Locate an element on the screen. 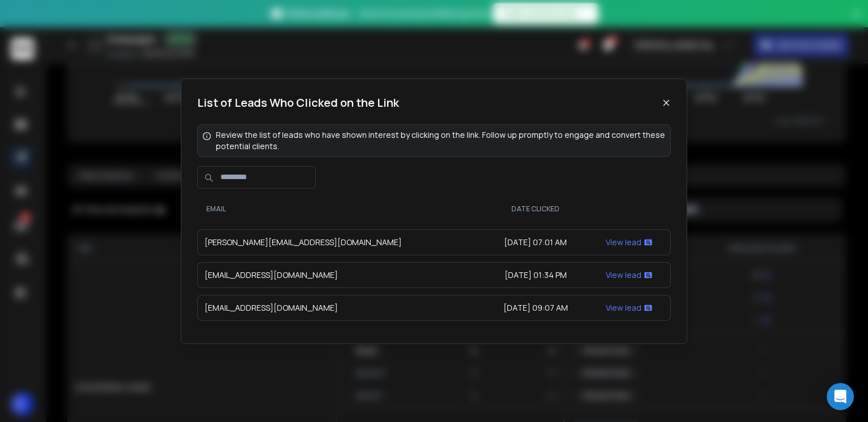 This screenshot has width=868, height=422. th: Date Clicked is located at coordinates (536, 209).